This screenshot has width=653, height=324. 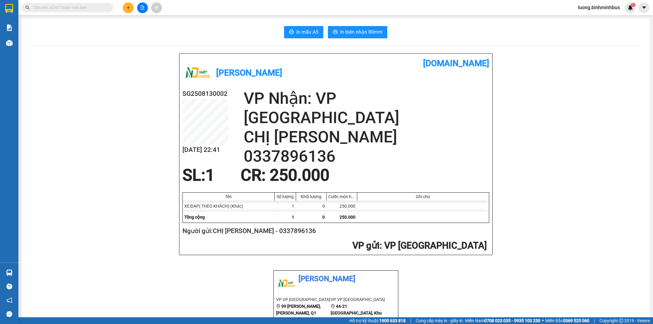 What do you see at coordinates (285, 175) in the screenshot?
I see `span: CR : 250.000` at bounding box center [285, 175].